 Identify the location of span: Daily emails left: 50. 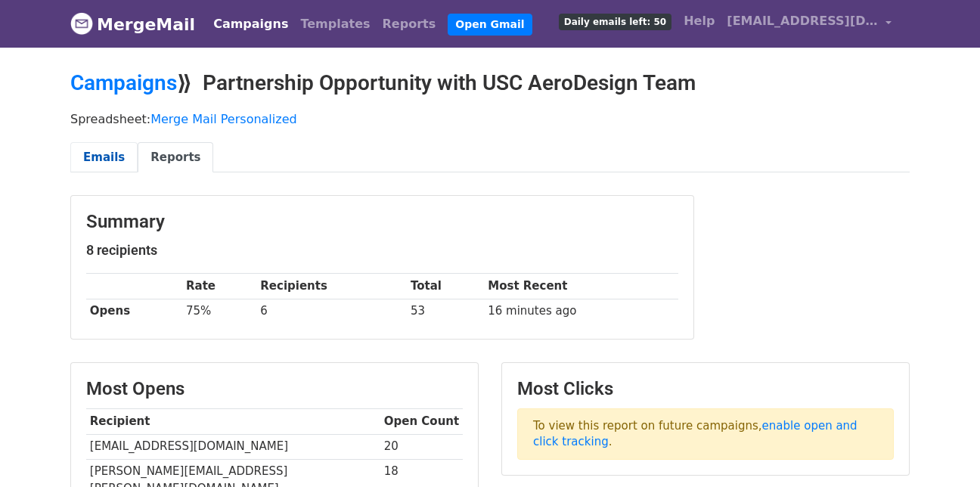
(615, 22).